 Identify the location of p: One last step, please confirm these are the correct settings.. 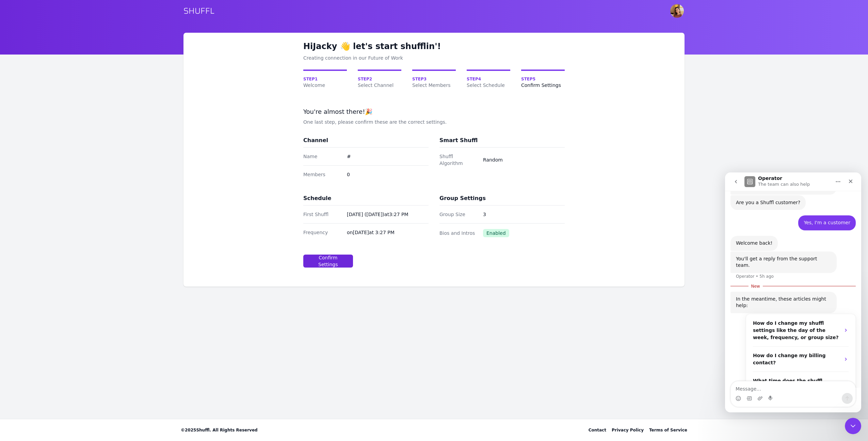
(434, 122).